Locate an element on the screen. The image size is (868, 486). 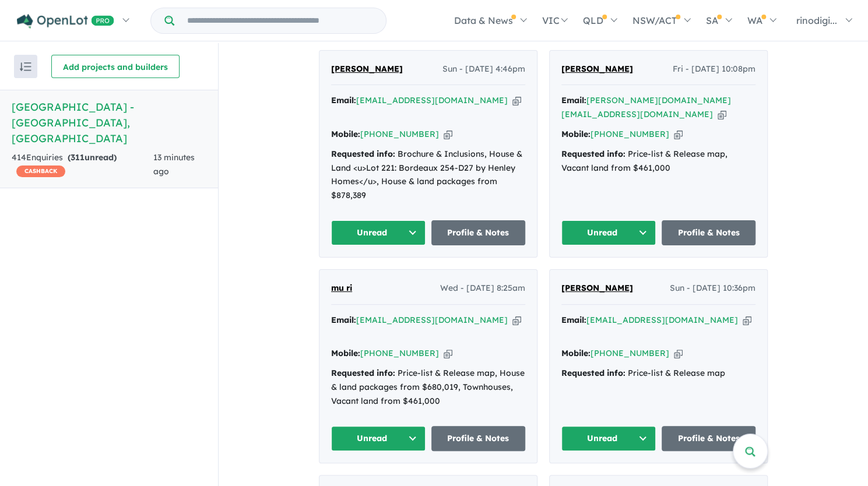
button: Add projects and builders is located at coordinates (115, 66).